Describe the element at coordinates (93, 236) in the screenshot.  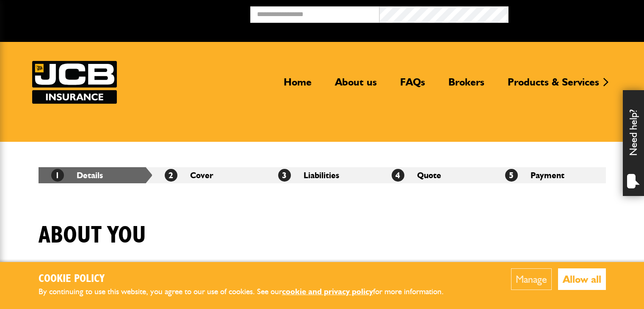
I see `h1: About you` at that location.